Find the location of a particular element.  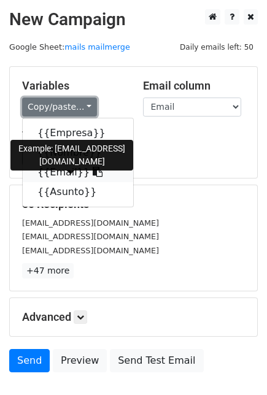

small: Google Sheet: is located at coordinates (69, 47).